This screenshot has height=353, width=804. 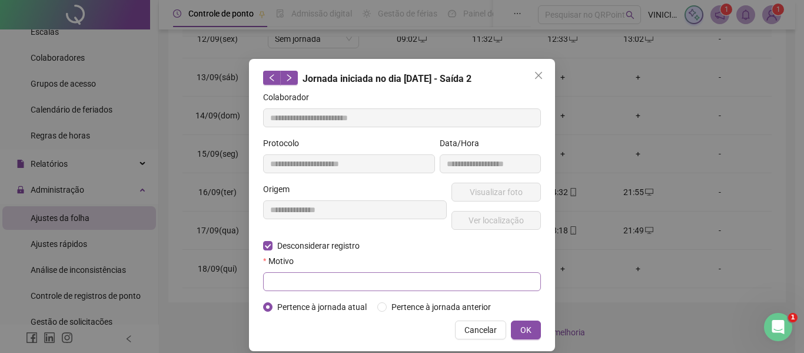 I want to click on label: Origem, so click(x=280, y=189).